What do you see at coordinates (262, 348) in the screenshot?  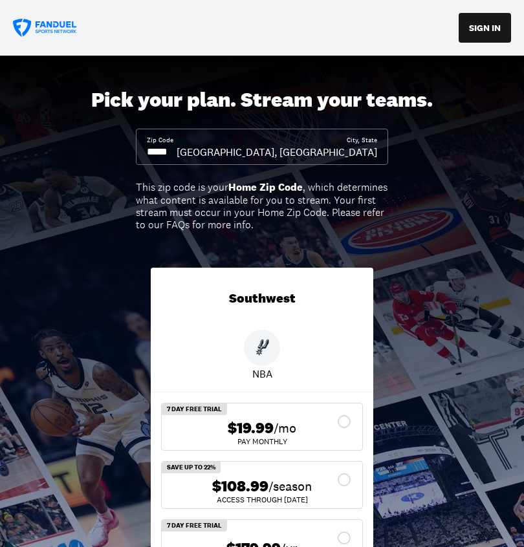 I see `img: Spurs` at bounding box center [262, 348].